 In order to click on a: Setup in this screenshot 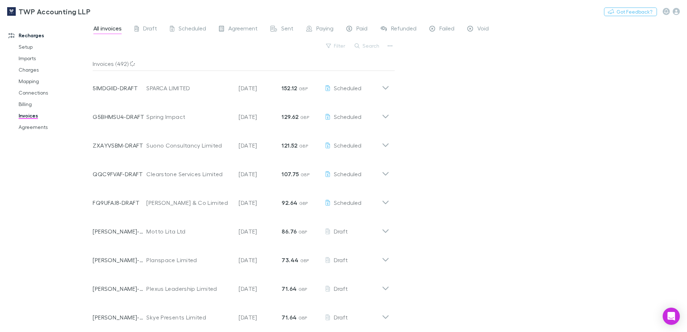, I will do `click(54, 47)`.